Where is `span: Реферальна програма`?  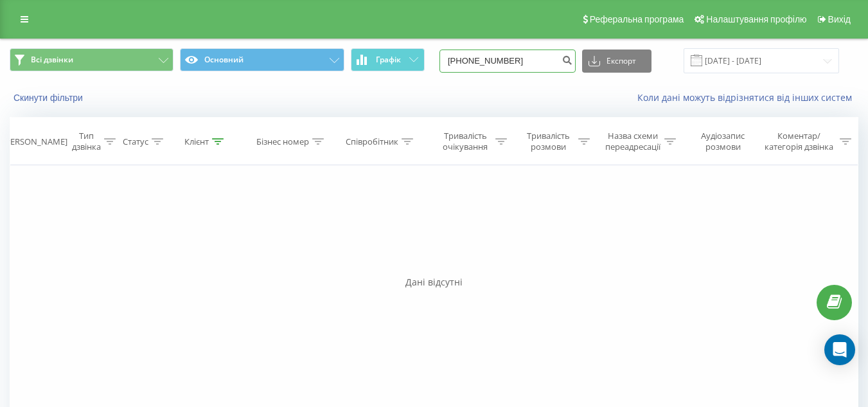
span: Реферальна програма is located at coordinates (637, 20).